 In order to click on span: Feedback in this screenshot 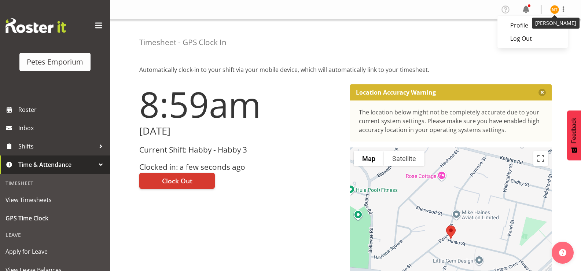, I will do `click(574, 131)`.